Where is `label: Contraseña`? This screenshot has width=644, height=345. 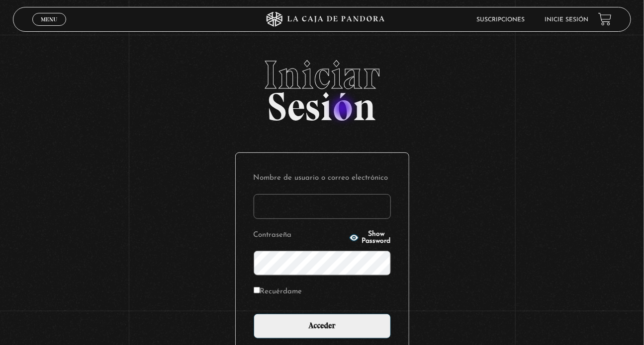 label: Contraseña is located at coordinates (300, 236).